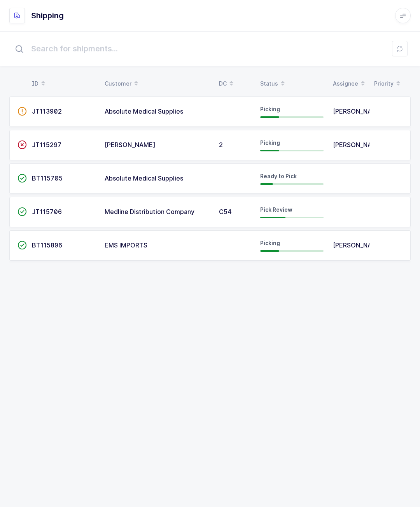 The width and height of the screenshot is (420, 507). I want to click on div: Customer, so click(157, 84).